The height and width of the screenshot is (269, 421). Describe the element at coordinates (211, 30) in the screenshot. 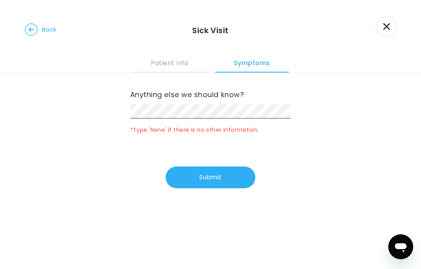

I see `h3: Sick Visit` at that location.